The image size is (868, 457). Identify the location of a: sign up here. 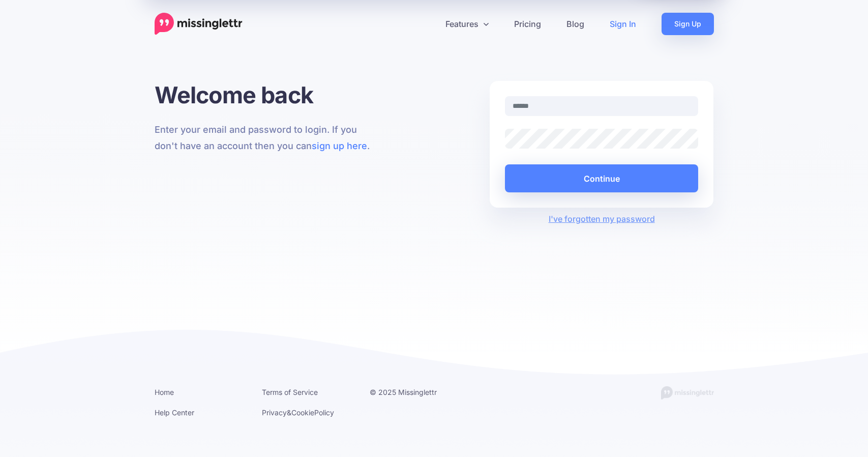
(339, 146).